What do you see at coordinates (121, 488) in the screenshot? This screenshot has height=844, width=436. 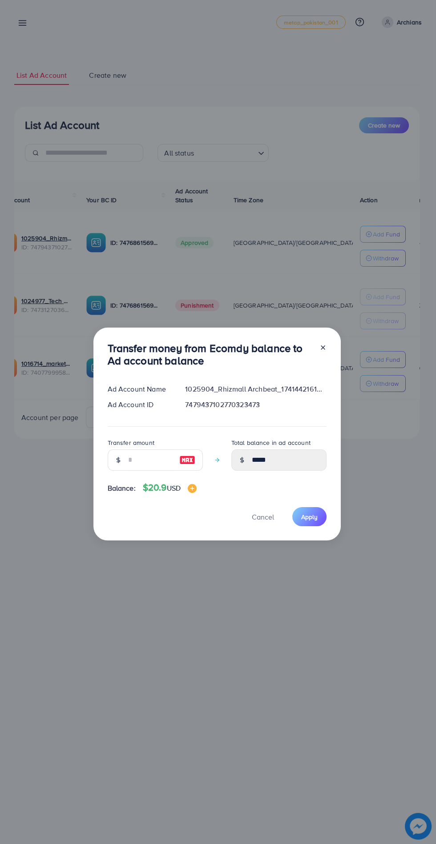 I see `span: Balance:` at bounding box center [121, 488].